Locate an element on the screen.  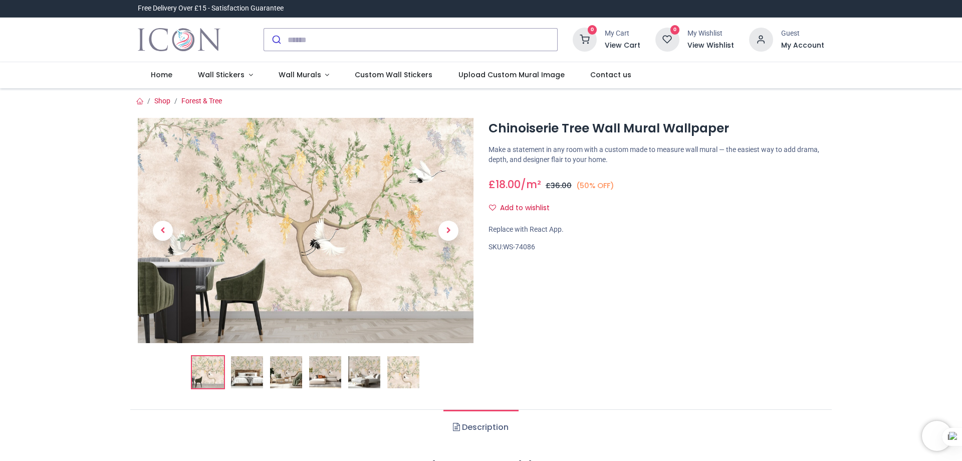
span: Wall Stickers is located at coordinates (221, 75).